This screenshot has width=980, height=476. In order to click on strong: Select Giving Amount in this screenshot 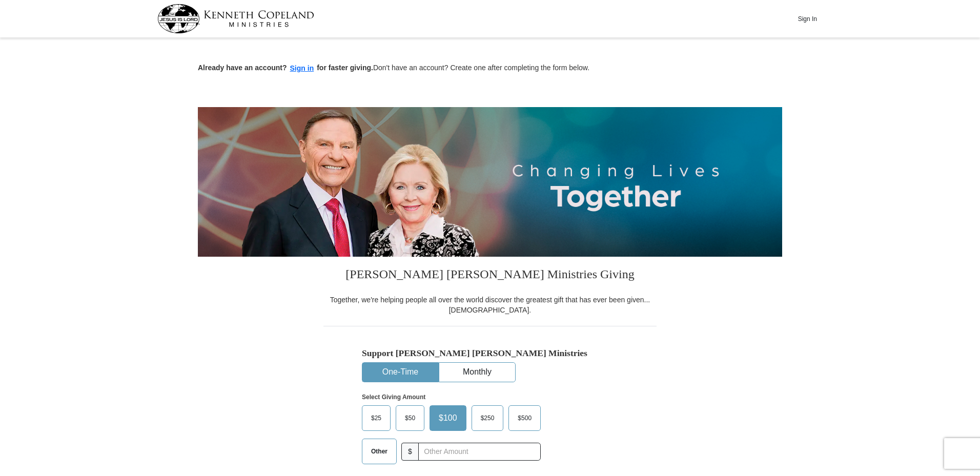, I will do `click(393, 397)`.